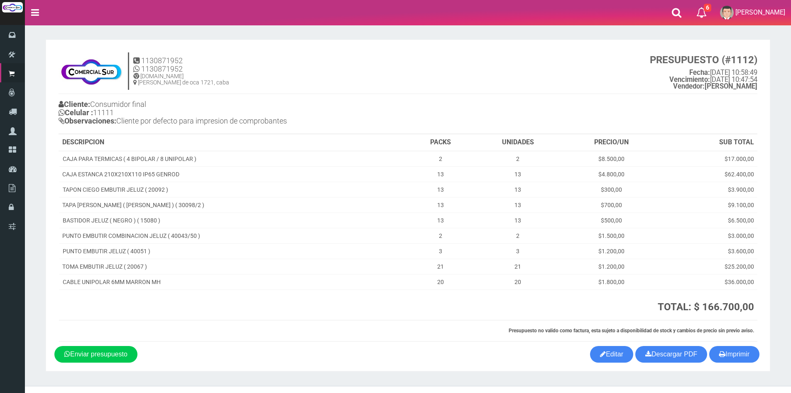 The image size is (791, 393). I want to click on td: PUNTO EMBUTIR COMBINACION JELUZ ( 40043/50 ), so click(233, 235).